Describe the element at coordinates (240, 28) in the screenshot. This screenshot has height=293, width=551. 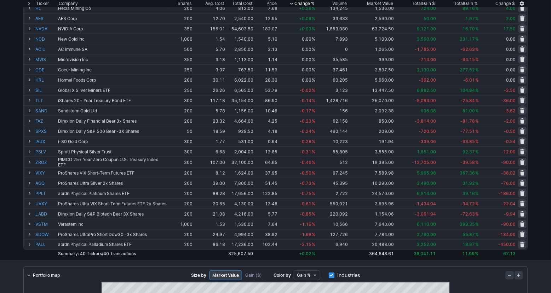
I see `td: 54,603.50` at that location.